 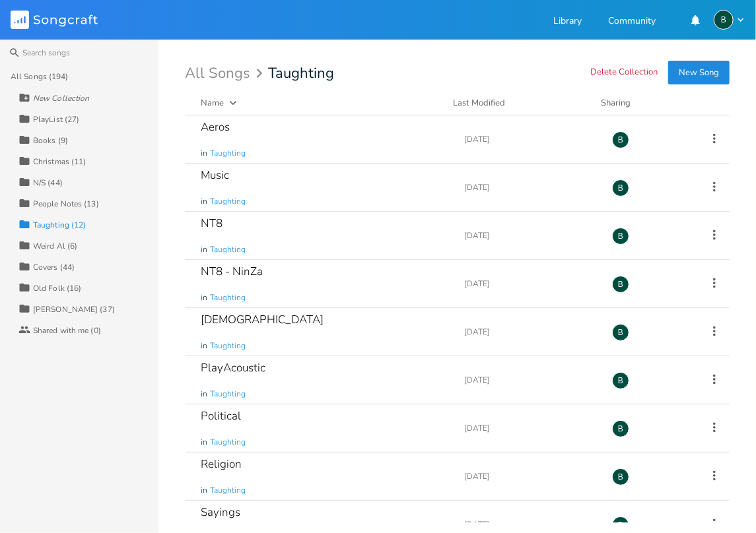 I want to click on a: Library, so click(x=567, y=22).